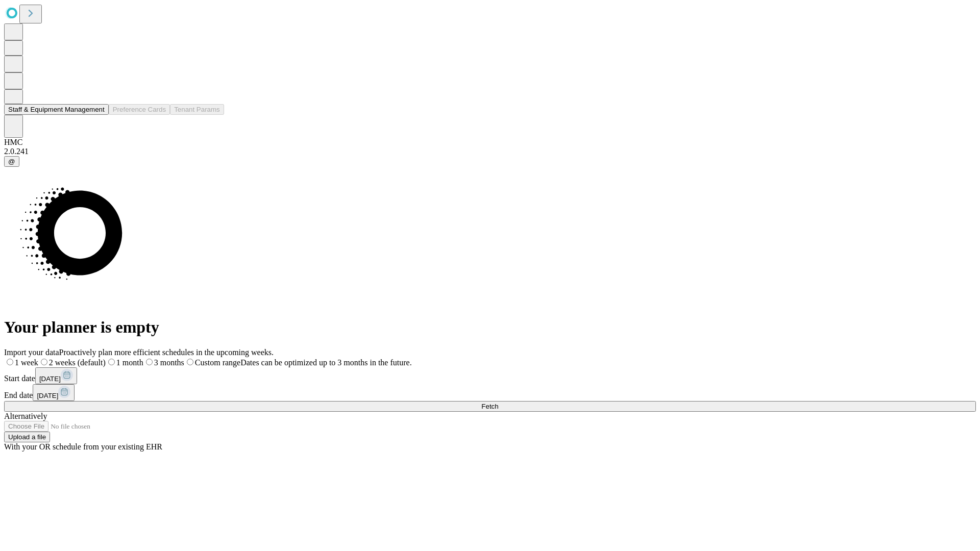 The height and width of the screenshot is (551, 980). Describe the element at coordinates (31, 352) in the screenshot. I see `span: Import your data` at that location.